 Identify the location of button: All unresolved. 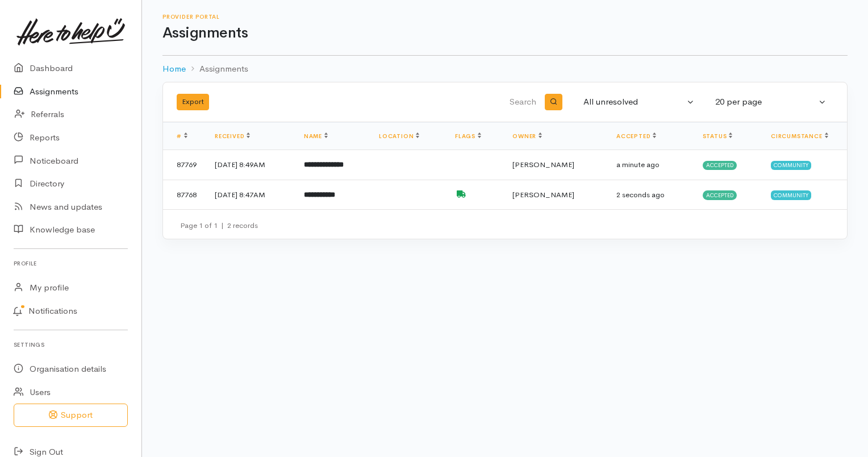
(639, 102).